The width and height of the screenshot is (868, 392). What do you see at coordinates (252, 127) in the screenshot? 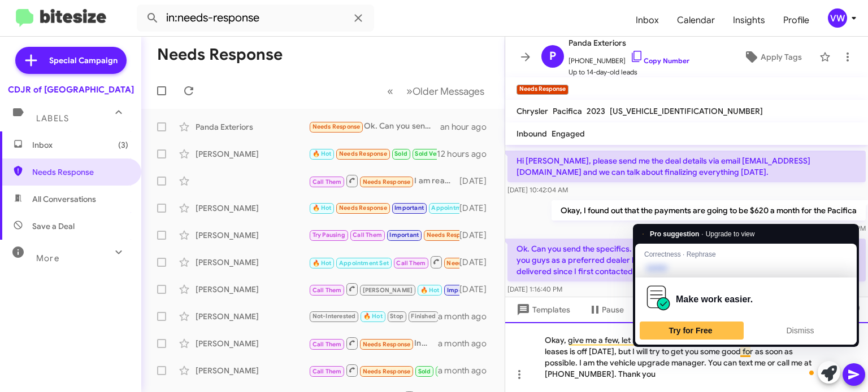
I see `div: Panda Exteriors` at bounding box center [252, 127].